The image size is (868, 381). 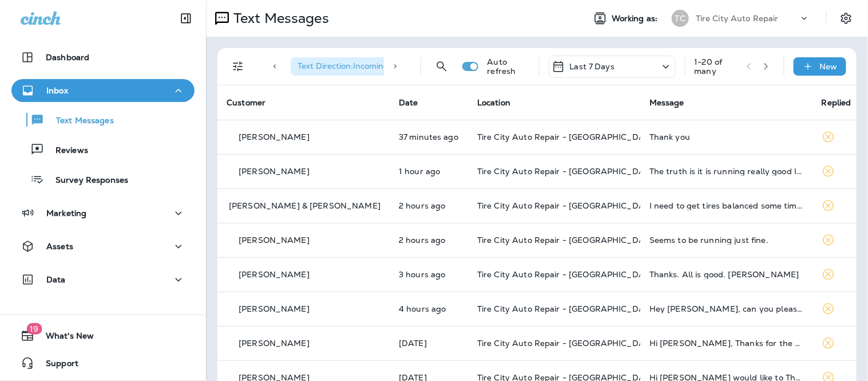 I want to click on div: TC, so click(x=681, y=18).